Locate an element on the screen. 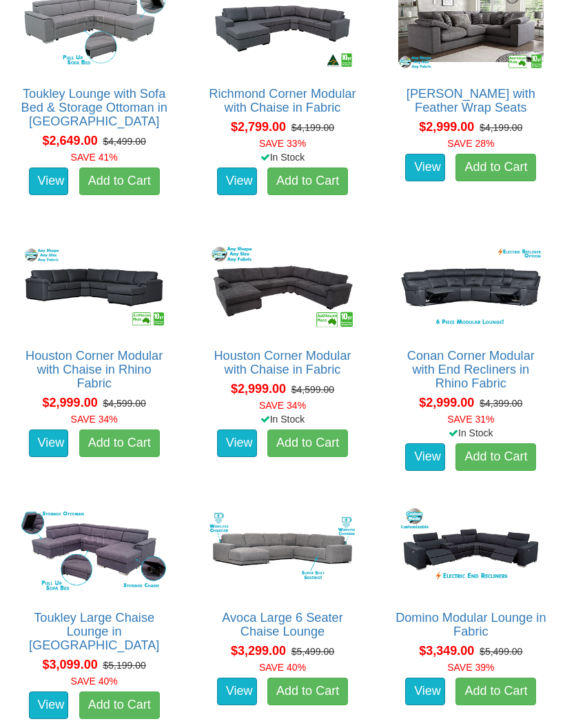 The width and height of the screenshot is (565, 728). img: Conan Corner Modular with End Recliners in Rhino Fabric is located at coordinates (471, 288).